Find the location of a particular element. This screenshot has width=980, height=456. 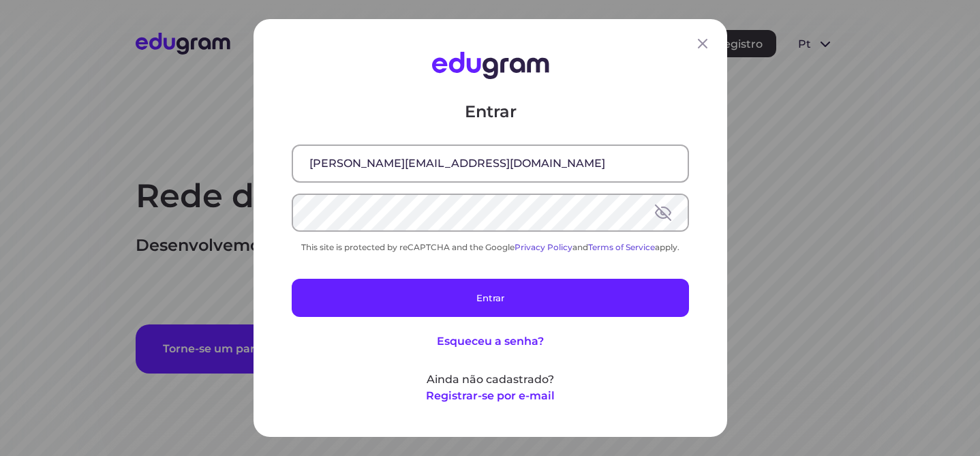

p: Ainda não cadastrado? is located at coordinates (490, 380).